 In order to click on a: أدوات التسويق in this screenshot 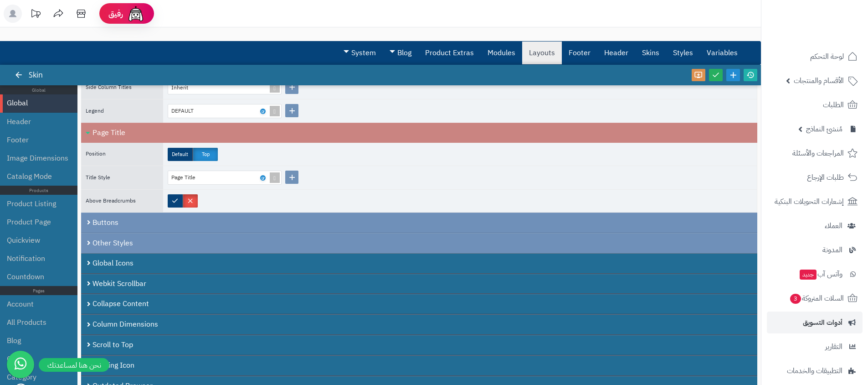, I will do `click(815, 323)`.